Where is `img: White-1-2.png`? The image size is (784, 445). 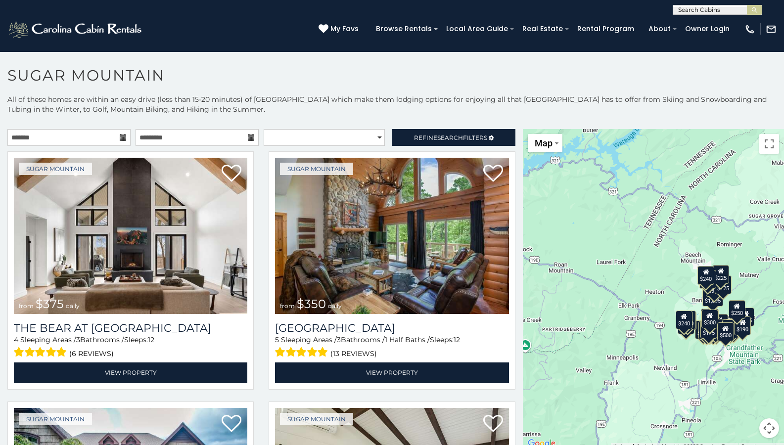
img: White-1-2.png is located at coordinates (76, 29).